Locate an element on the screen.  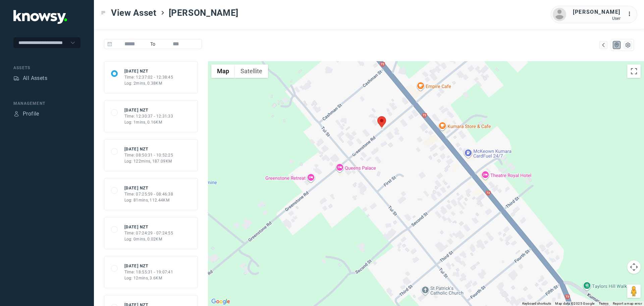
a: ProfileProfile is located at coordinates (26, 114).